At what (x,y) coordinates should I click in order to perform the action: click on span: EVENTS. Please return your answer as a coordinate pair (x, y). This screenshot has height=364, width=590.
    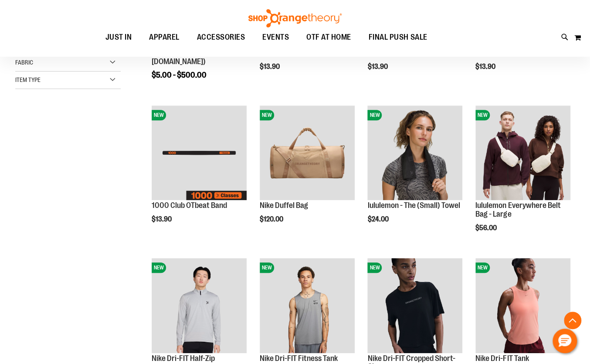
    Looking at the image, I should click on (275, 37).